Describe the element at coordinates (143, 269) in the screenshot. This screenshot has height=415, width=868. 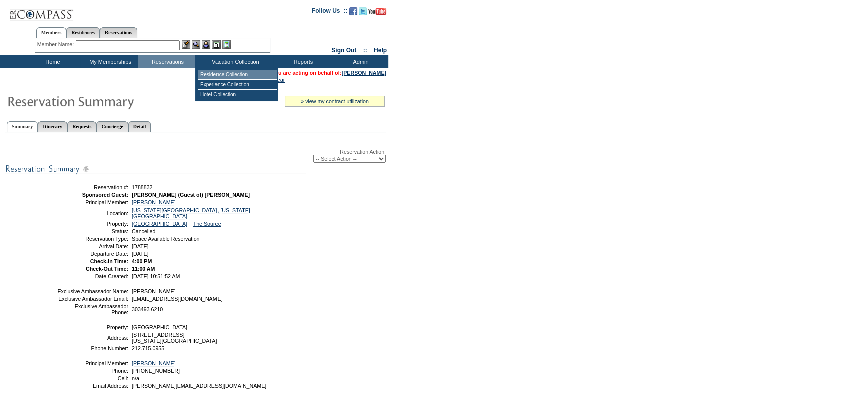
I see `span: 11:00 AM` at that location.